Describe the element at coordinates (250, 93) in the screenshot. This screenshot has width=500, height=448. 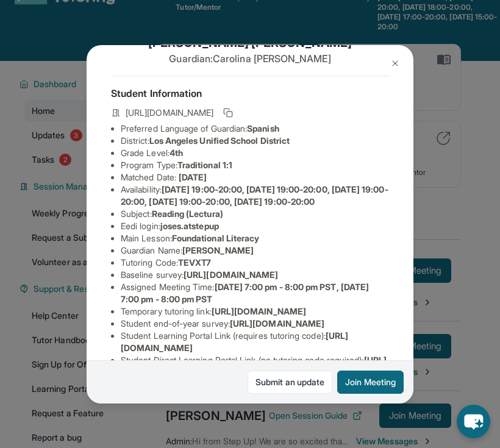
I see `h4: Student Information` at that location.